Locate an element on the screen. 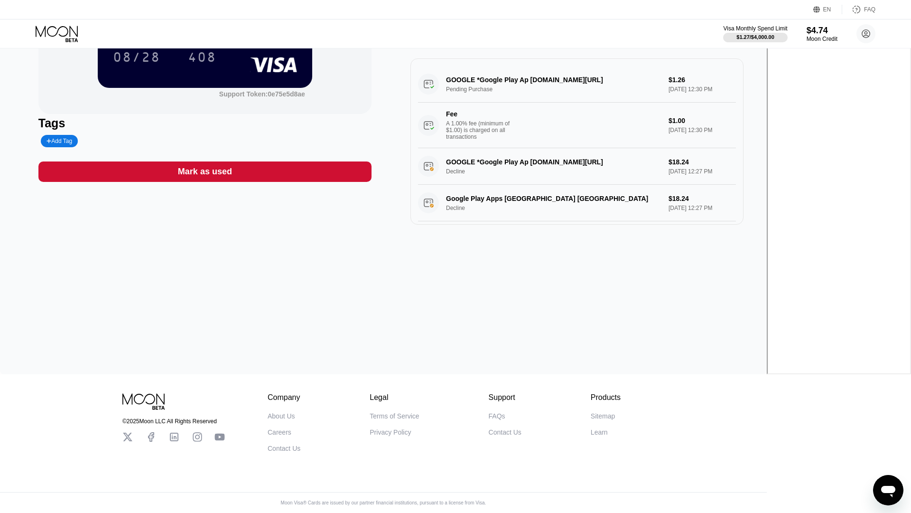 The width and height of the screenshot is (911, 513). div: FAQs is located at coordinates (497, 416).